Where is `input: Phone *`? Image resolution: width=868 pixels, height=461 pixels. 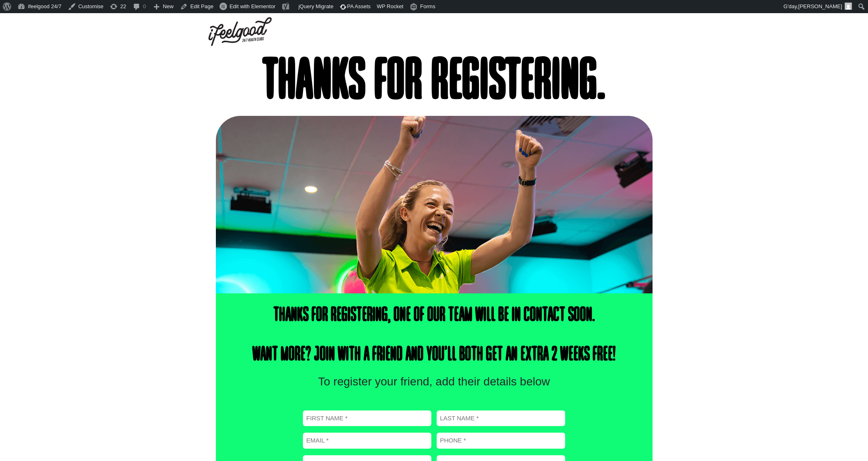
input: Phone * is located at coordinates (501, 440).